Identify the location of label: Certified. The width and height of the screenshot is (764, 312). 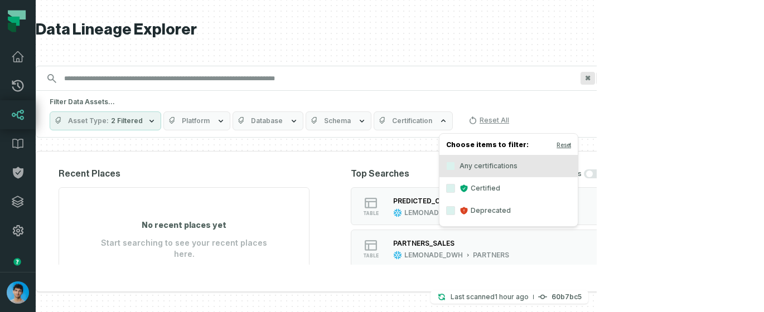
(508, 188).